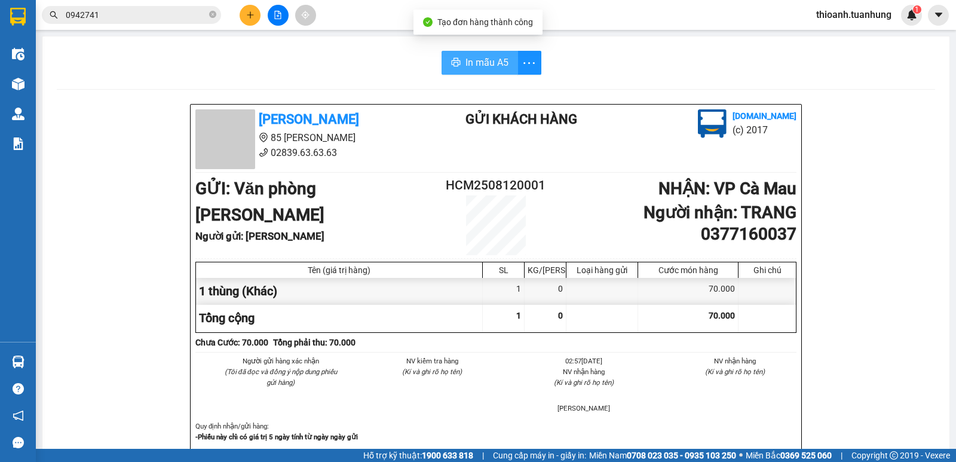  I want to click on button: more, so click(530, 63).